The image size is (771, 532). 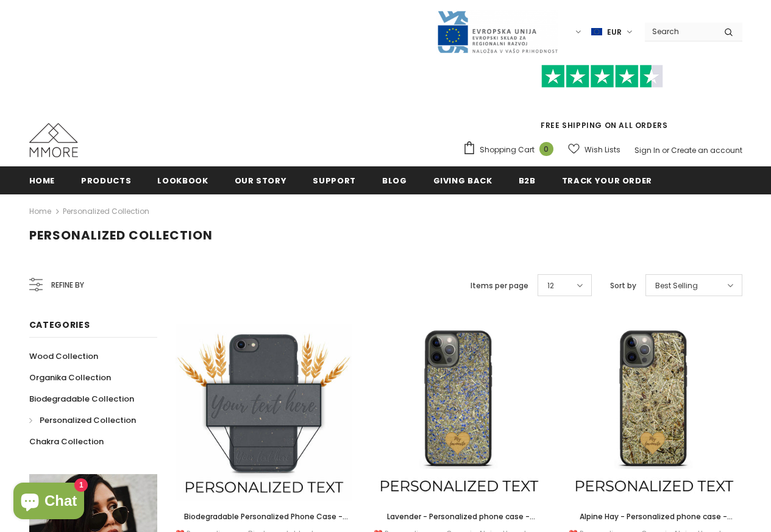 What do you see at coordinates (49, 502) in the screenshot?
I see `inbox-online-store-chat: Shopify online store chat` at bounding box center [49, 502].